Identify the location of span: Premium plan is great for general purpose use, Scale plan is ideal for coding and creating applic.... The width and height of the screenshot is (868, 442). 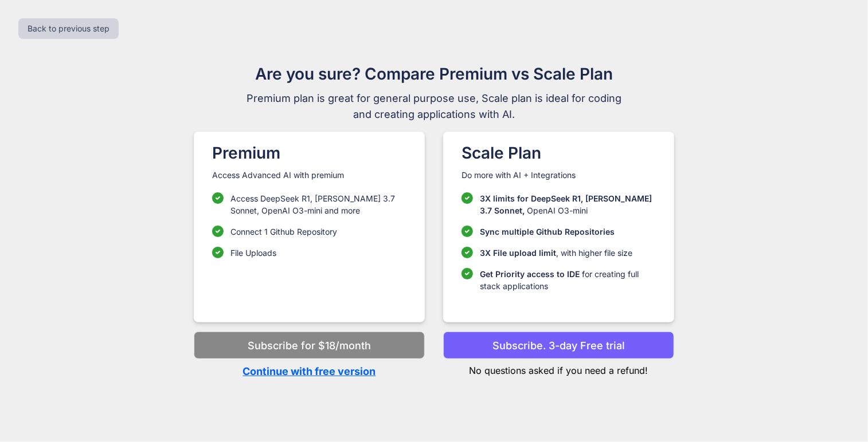
(434, 107).